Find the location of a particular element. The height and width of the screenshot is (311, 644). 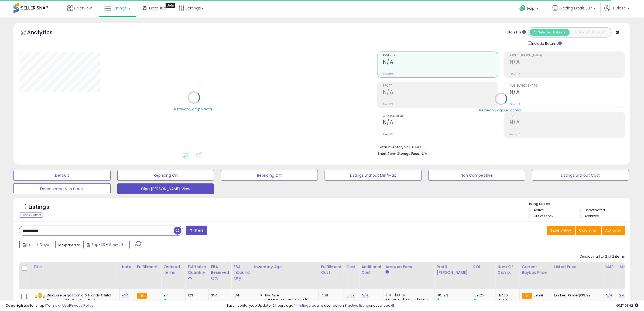

div: Ordered Items is located at coordinates (173, 270).